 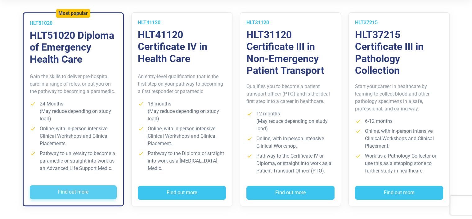 What do you see at coordinates (73, 111) in the screenshot?
I see `li: 24 Months (May reduce depending on study load)` at bounding box center [73, 111].